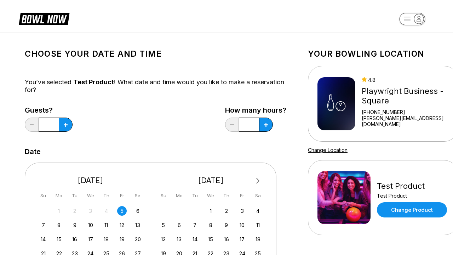  I want to click on div: Not available Tuesday, September 2nd, 2025, so click(75, 211).